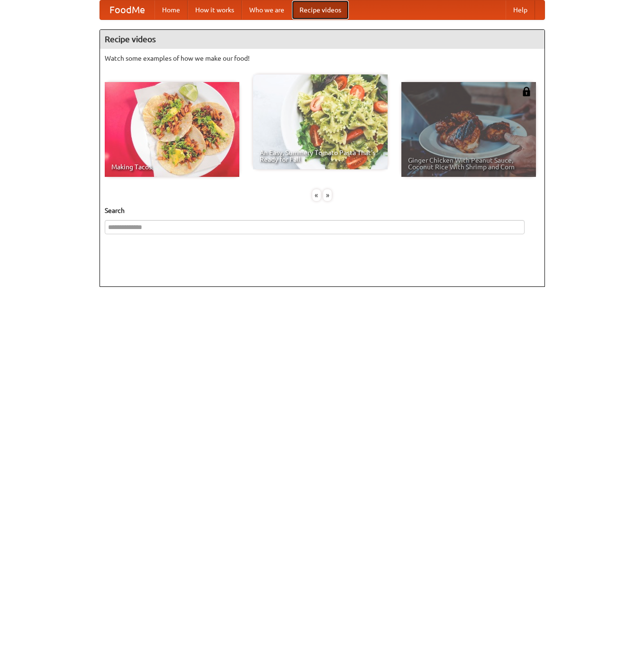 Image resolution: width=644 pixels, height=671 pixels. I want to click on a: How it works, so click(215, 10).